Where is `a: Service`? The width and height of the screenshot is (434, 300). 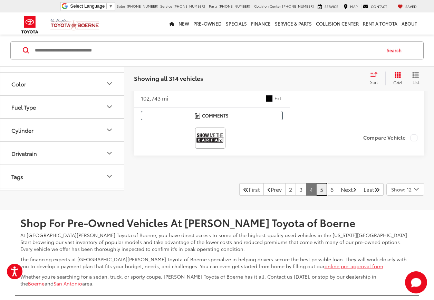 a: Service is located at coordinates (328, 7).